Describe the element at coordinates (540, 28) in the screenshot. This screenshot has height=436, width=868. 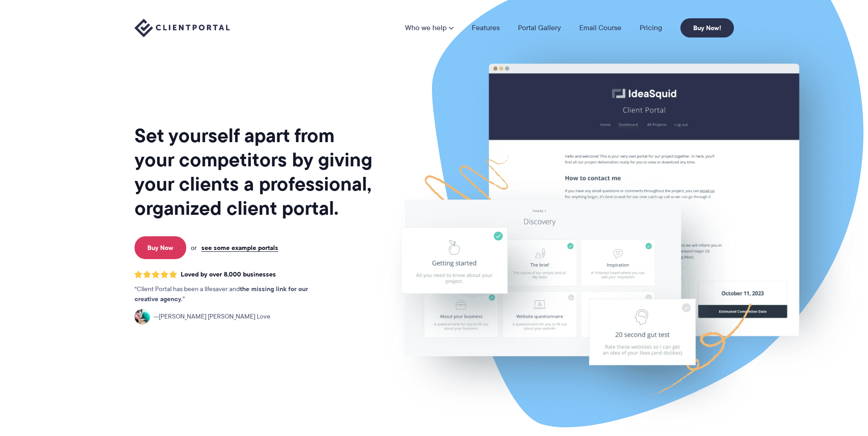
I see `a: Portal Gallery` at that location.